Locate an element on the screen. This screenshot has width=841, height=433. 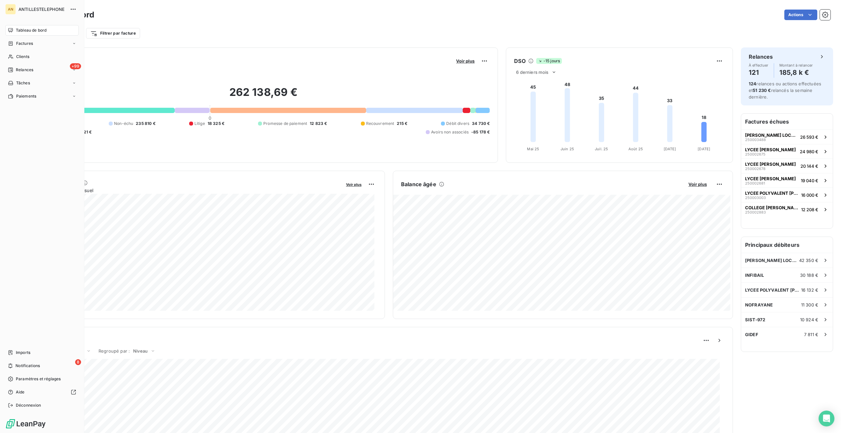
h6: Principaux débiteurs is located at coordinates (787, 245).